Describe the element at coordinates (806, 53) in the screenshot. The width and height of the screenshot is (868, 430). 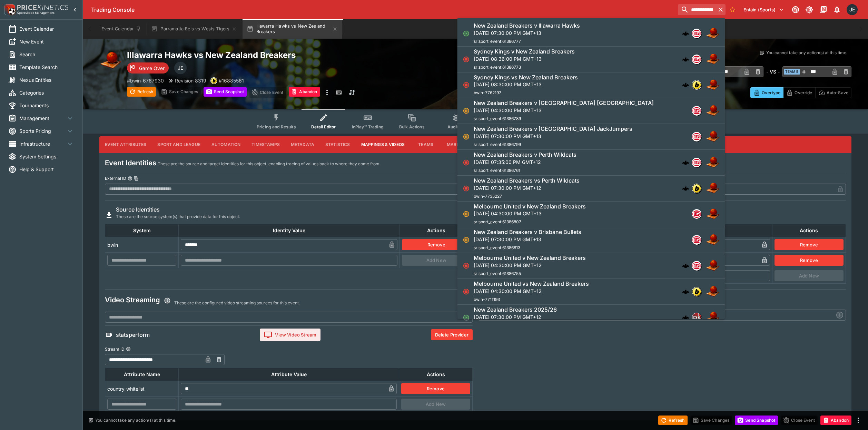
I see `p: You cannot take any action(s) at this time.` at that location.